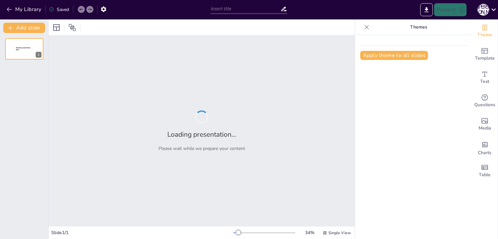 The width and height of the screenshot is (498, 239). Describe the element at coordinates (484, 82) in the screenshot. I see `span: Text` at that location.